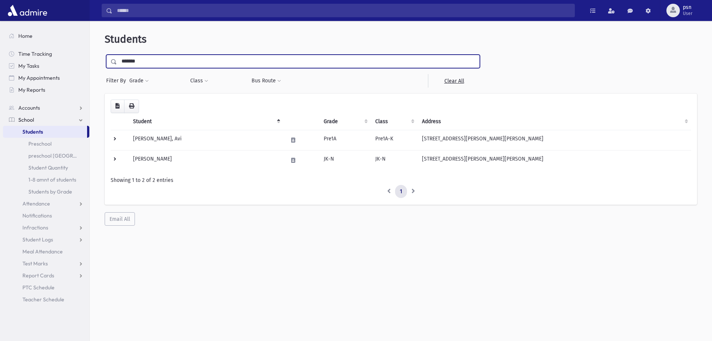  What do you see at coordinates (688, 13) in the screenshot?
I see `span: User` at bounding box center [688, 13].